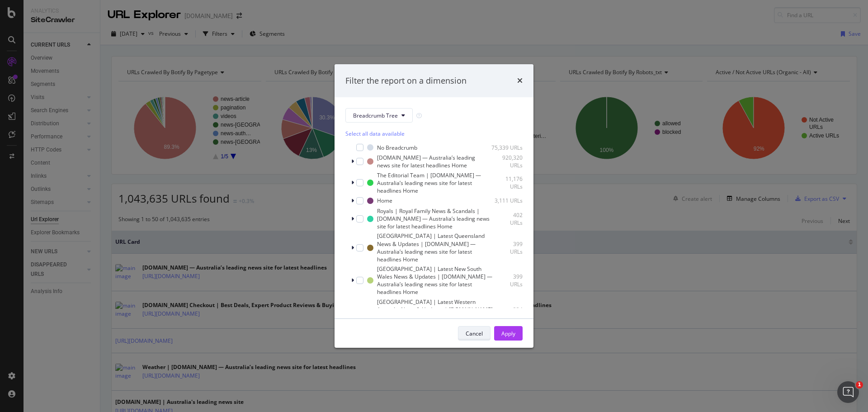  What do you see at coordinates (379, 115) in the screenshot?
I see `button: Breadcrumb Tree` at bounding box center [379, 115].